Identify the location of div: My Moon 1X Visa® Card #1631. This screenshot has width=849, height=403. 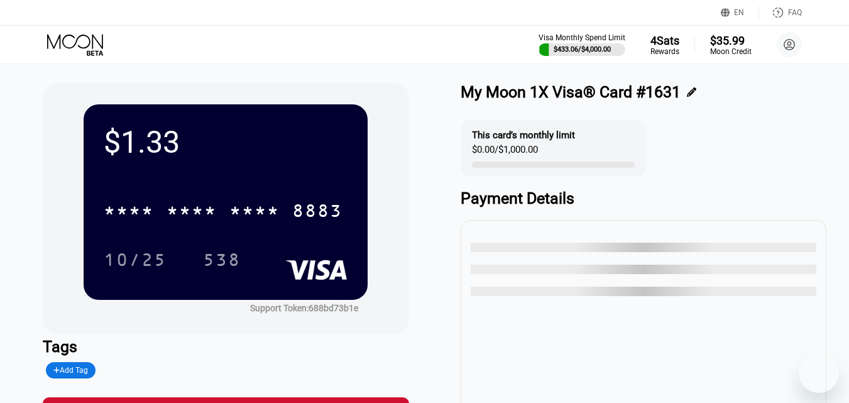
(571, 92).